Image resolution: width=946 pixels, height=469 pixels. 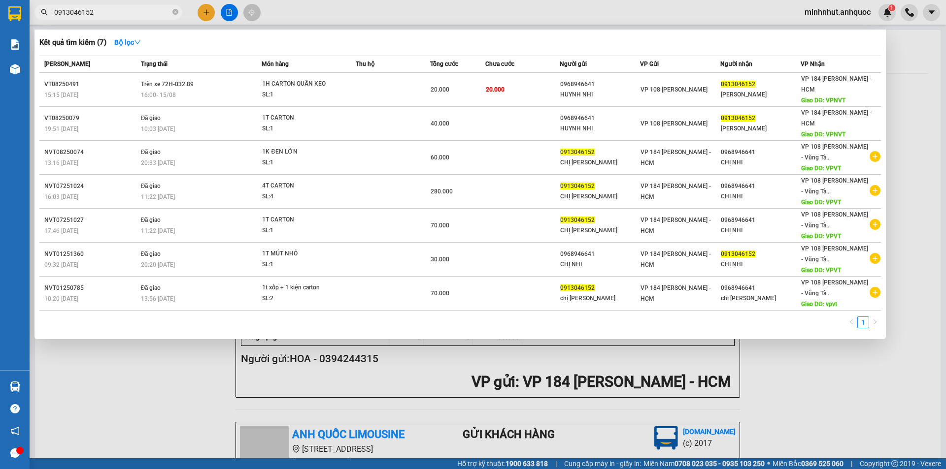 I want to click on span: Người nhận, so click(x=736, y=64).